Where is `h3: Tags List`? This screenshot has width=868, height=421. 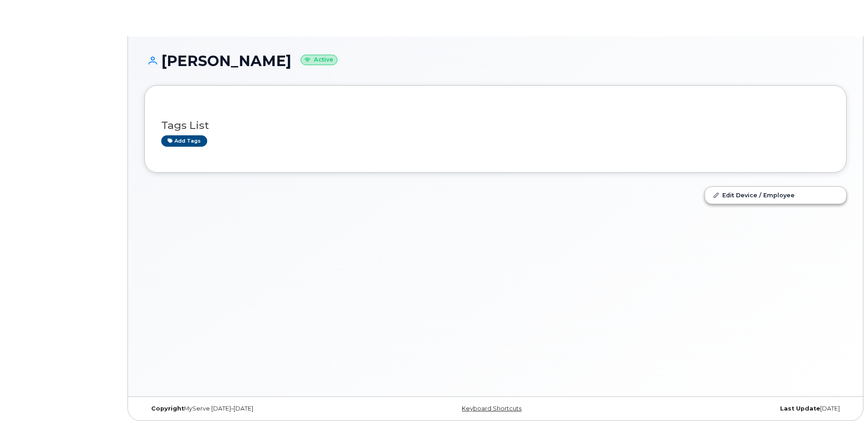 h3: Tags List is located at coordinates (495, 126).